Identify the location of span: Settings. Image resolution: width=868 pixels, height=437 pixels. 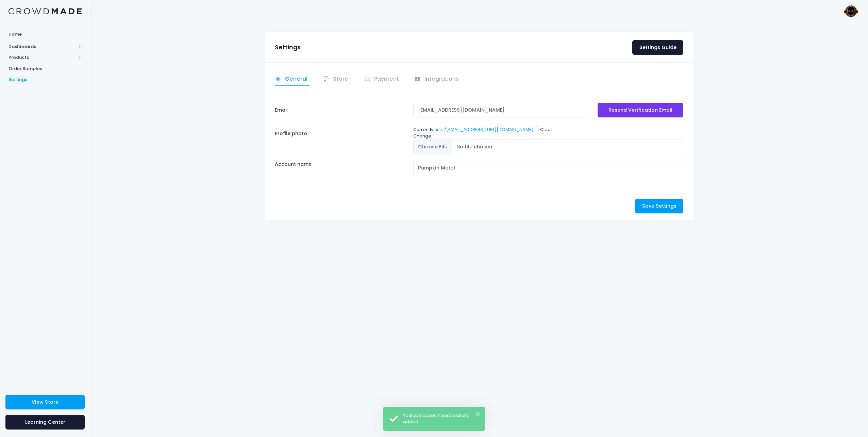
(45, 80).